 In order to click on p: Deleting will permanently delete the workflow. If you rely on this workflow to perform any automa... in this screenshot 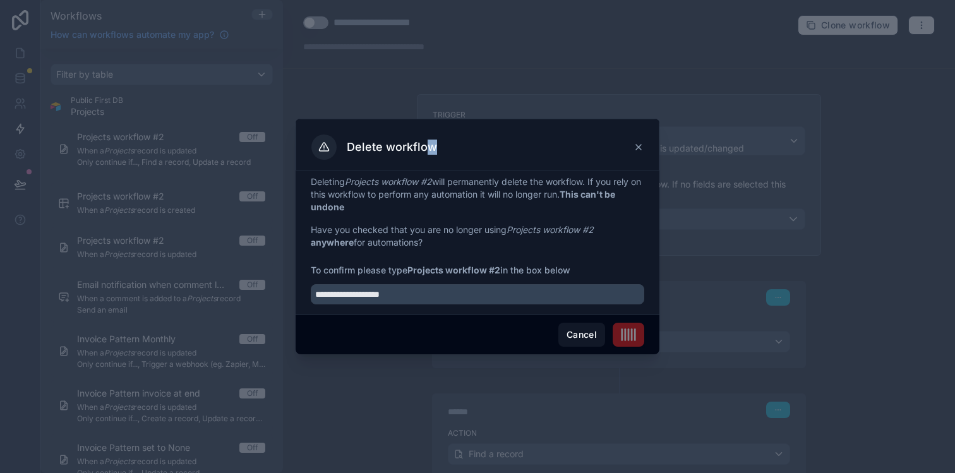, I will do `click(478, 195)`.